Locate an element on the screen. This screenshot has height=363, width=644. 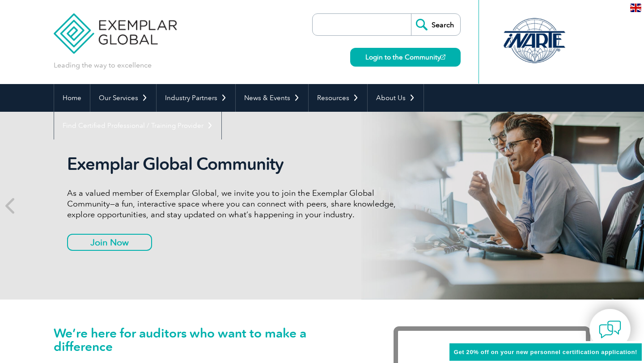
p: Leading the way to excellence is located at coordinates (102, 65).